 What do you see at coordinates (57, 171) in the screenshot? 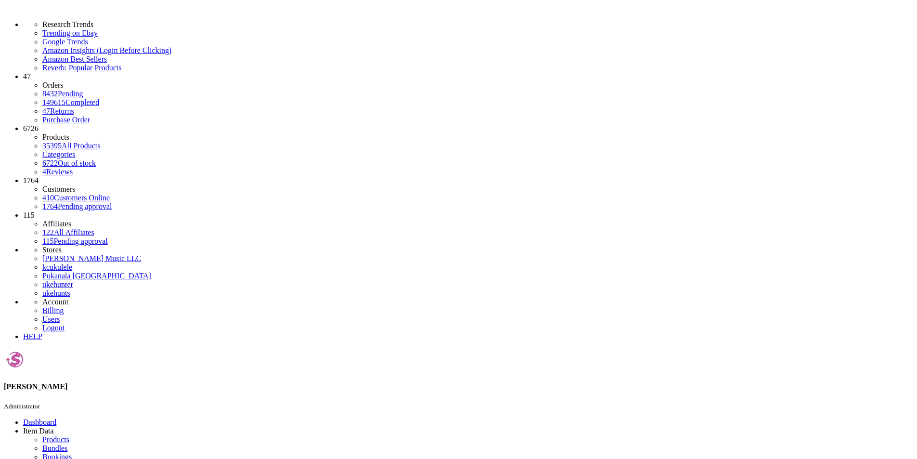
I see `a: 4Reviews` at bounding box center [57, 171].